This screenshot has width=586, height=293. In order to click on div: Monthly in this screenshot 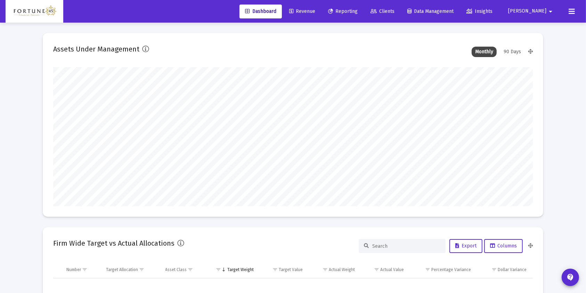, I will do `click(484, 52)`.